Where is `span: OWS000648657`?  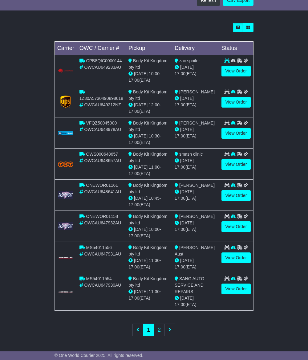
span: OWS000648657 is located at coordinates (102, 154).